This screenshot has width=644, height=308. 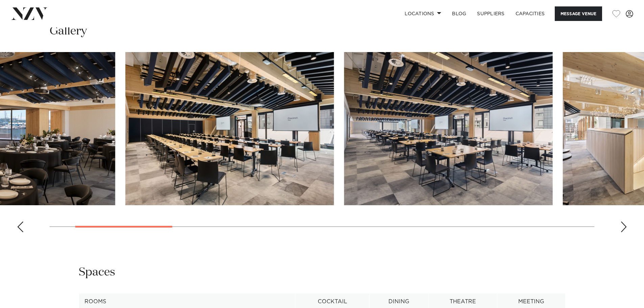 What do you see at coordinates (68, 31) in the screenshot?
I see `h2: Gallery` at bounding box center [68, 31].